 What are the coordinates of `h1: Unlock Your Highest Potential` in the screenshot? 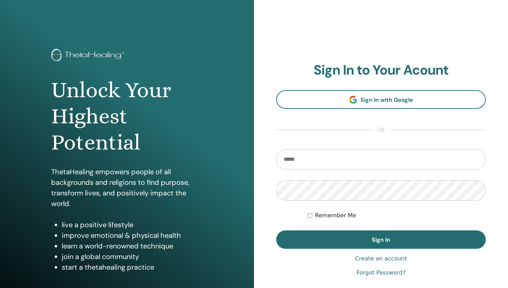 It's located at (127, 116).